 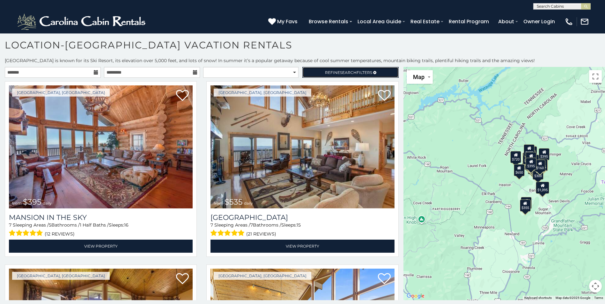 I want to click on div: $160, so click(x=540, y=166).